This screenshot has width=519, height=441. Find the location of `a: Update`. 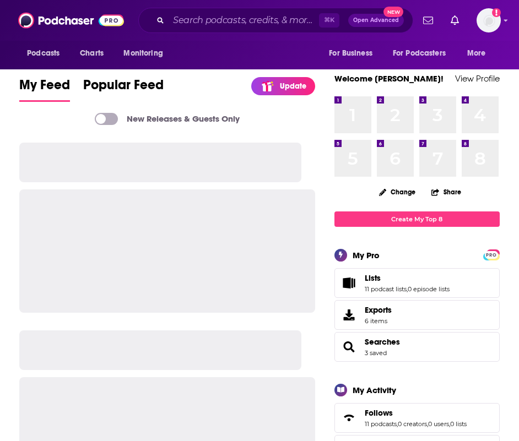

a: Update is located at coordinates (283, 86).